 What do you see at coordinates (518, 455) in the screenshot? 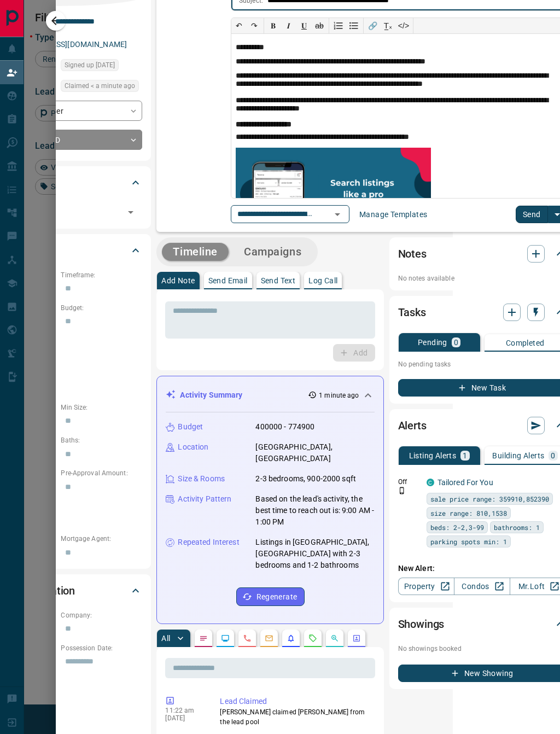
I see `p: Building Alerts` at bounding box center [518, 455].